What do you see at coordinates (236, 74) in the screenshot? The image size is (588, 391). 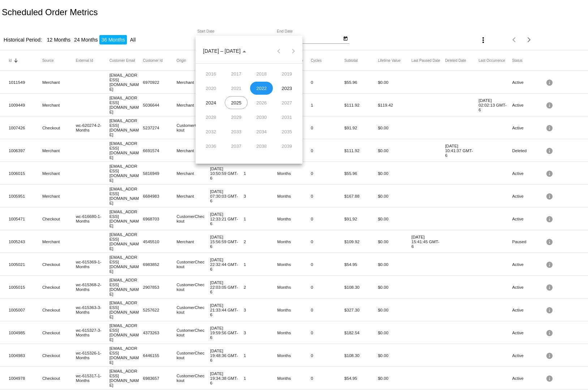 I see `div: 2017` at bounding box center [236, 74].